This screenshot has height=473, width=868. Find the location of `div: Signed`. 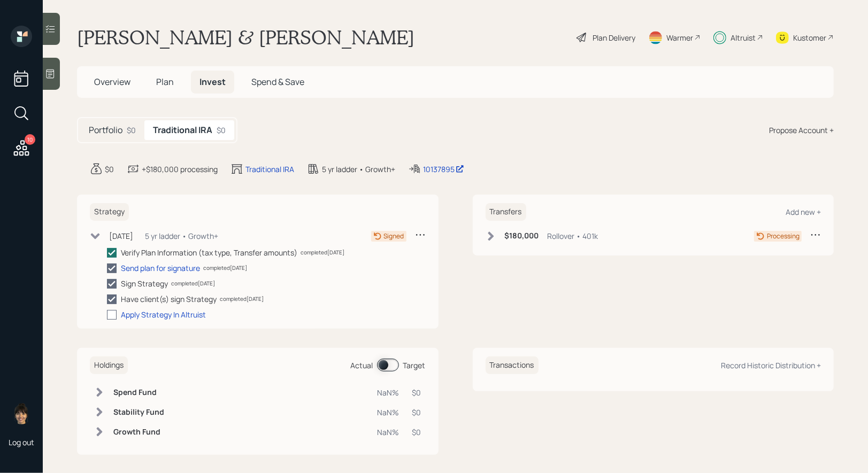

div: Signed is located at coordinates (394, 236).